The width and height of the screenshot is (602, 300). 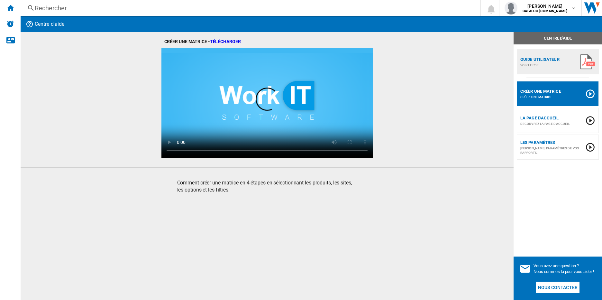 I want to click on button: Nous contacter, so click(x=557, y=287).